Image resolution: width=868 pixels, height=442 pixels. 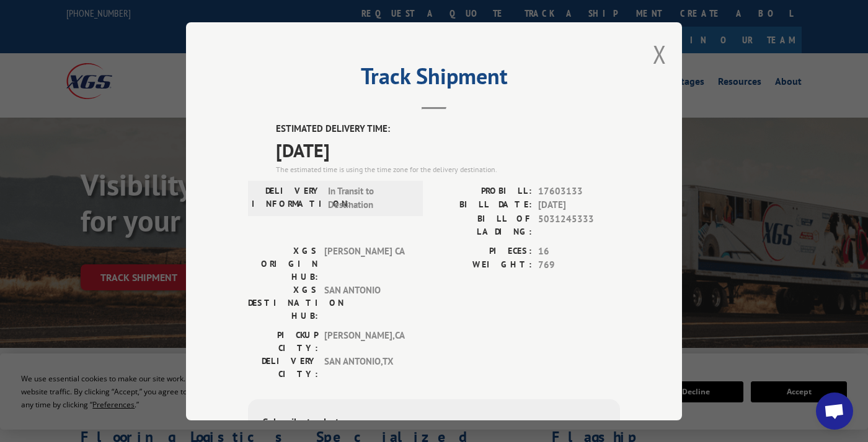 I want to click on div: Subscribe to alerts, so click(x=434, y=422).